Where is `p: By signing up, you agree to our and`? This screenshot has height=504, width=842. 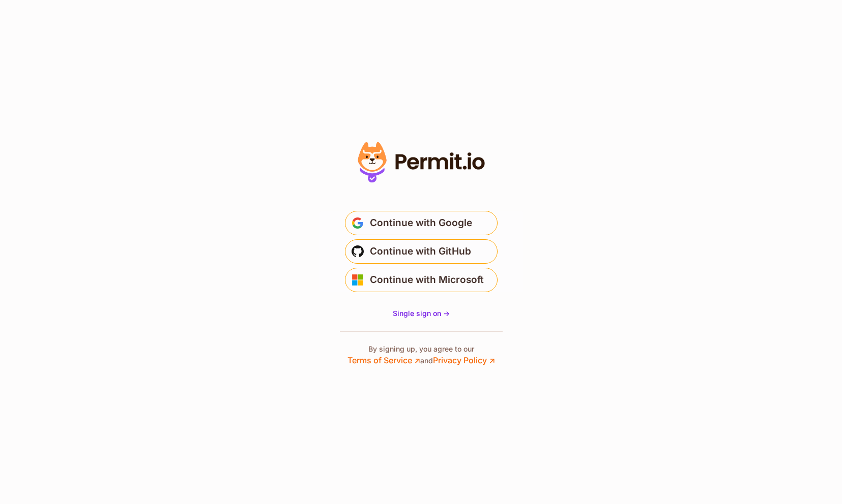 p: By signing up, you agree to our and is located at coordinates (421, 355).